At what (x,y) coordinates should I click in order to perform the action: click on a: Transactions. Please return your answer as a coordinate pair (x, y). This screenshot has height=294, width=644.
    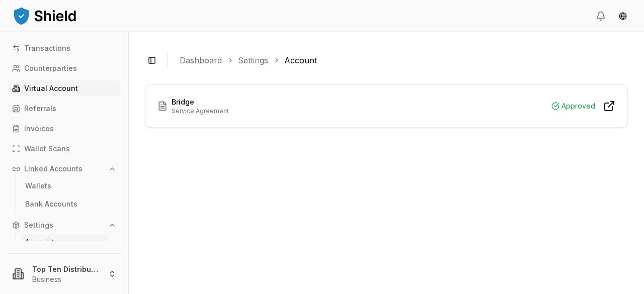
    Looking at the image, I should click on (64, 48).